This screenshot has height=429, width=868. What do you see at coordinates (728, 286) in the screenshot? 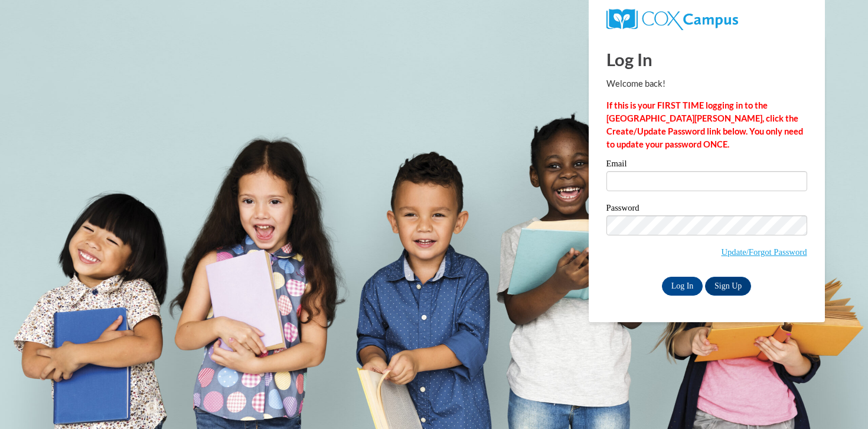
I see `a: Sign Up` at bounding box center [728, 286].